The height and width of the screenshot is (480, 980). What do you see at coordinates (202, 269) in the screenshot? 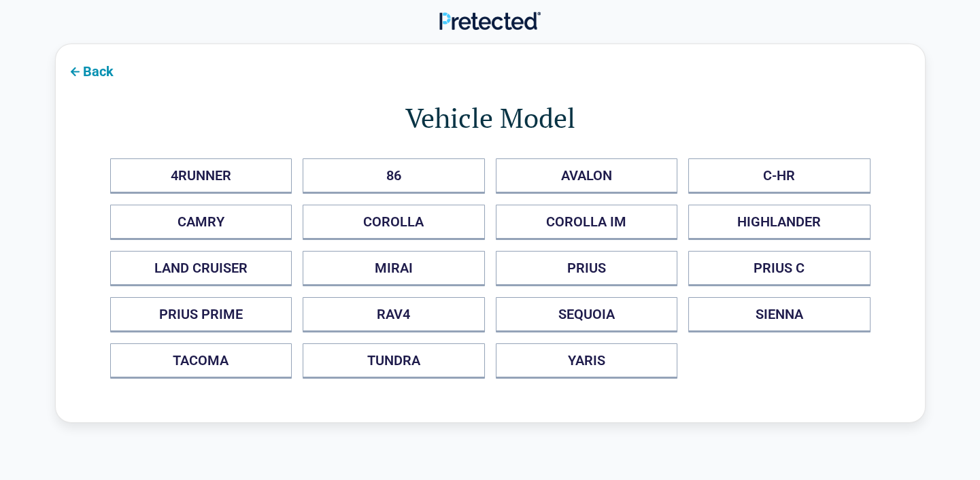
I see `button: LAND CRUISER` at bounding box center [202, 269].